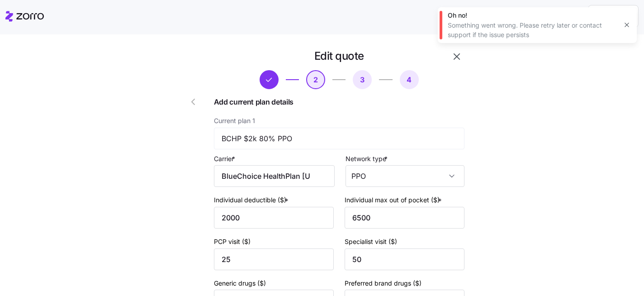 The height and width of the screenshot is (296, 644). What do you see at coordinates (532, 30) in the screenshot?
I see `div: Something went wrong. Please retry later or contact support if the issue persists` at bounding box center [532, 30].